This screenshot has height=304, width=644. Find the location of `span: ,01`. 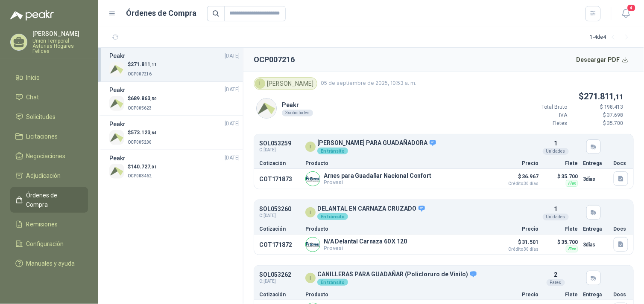

span: ,01 is located at coordinates (153, 167).